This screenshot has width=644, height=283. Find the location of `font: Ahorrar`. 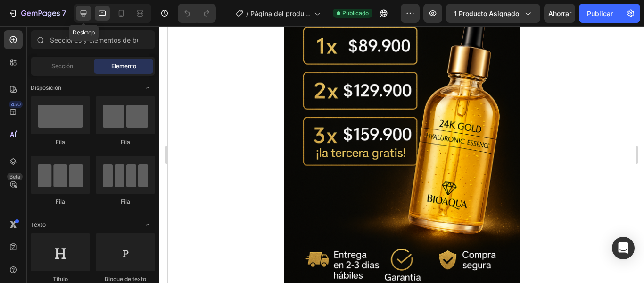

font: Ahorrar is located at coordinates (560, 13).